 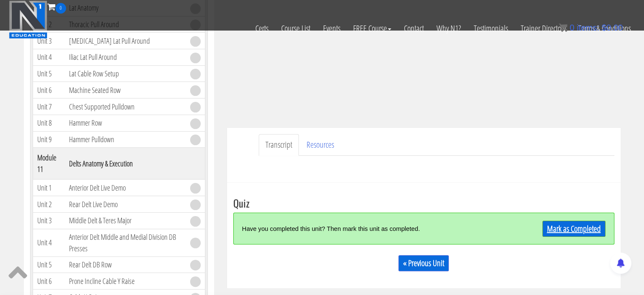 I want to click on a: Mark as Completed, so click(x=574, y=229).